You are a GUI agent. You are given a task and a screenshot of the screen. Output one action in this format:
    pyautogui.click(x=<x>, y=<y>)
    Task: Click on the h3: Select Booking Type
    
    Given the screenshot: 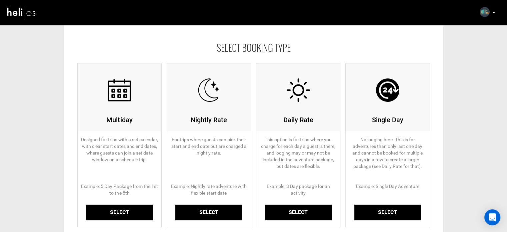 What is the action you would take?
    pyautogui.click(x=254, y=48)
    